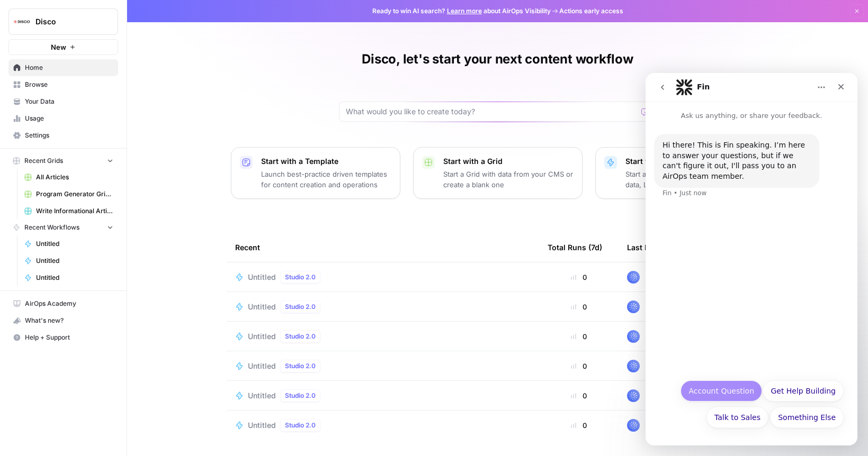 The image size is (868, 456). I want to click on span: Settings, so click(69, 135).